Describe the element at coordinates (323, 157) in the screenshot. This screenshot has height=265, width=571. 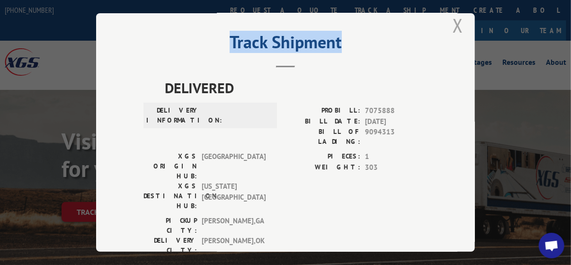
I see `label: PIECES:` at that location.